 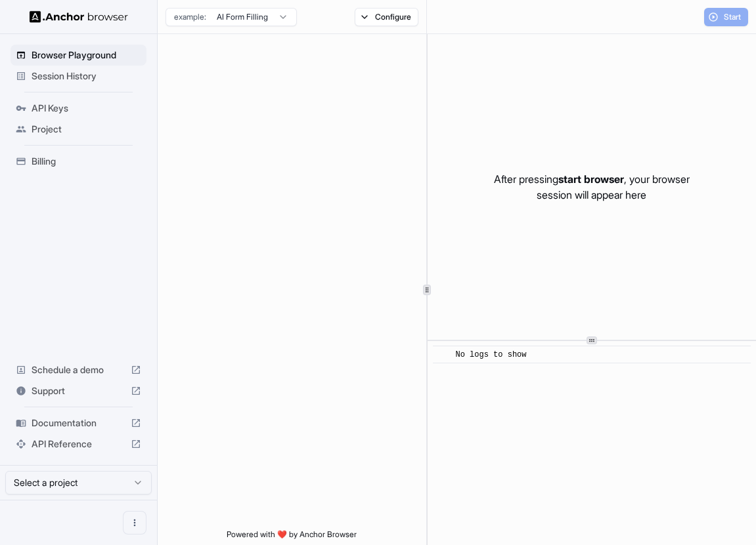 I want to click on span: example:, so click(x=189, y=17).